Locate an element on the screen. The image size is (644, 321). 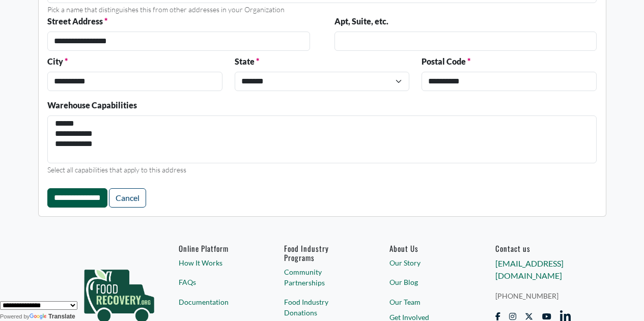
a: Translate is located at coordinates (52, 317).